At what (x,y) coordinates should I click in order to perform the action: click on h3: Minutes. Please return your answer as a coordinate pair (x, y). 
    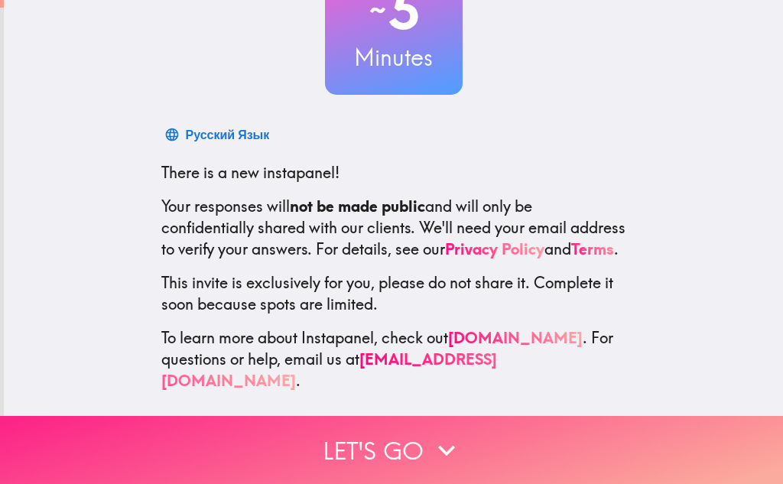
    Looking at the image, I should click on (394, 57).